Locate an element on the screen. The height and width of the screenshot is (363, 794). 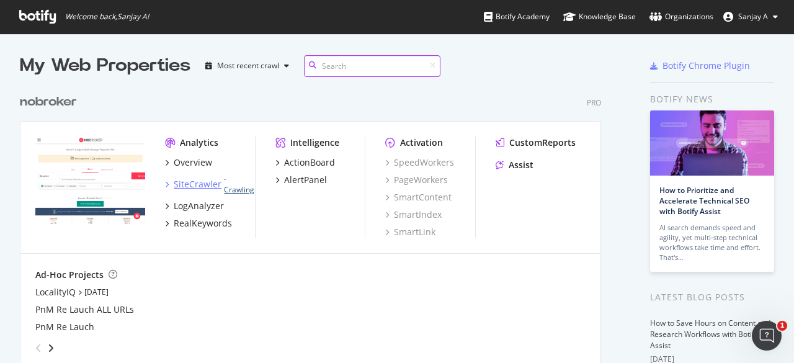
a: LogAnalyzer is located at coordinates (194, 206).